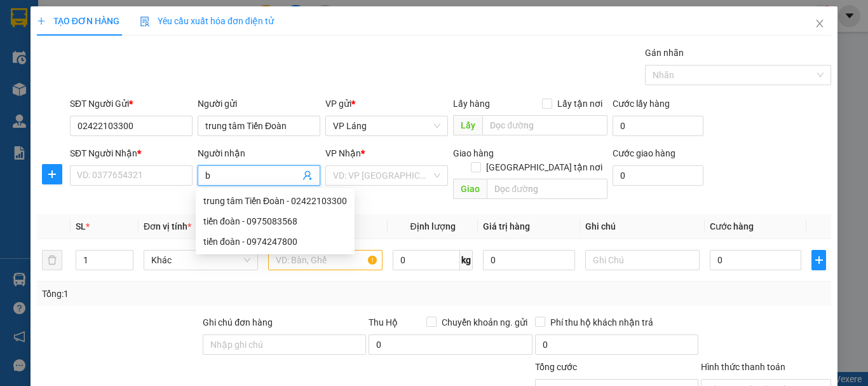 This screenshot has height=386, width=868. What do you see at coordinates (732, 226) in the screenshot?
I see `span: Cước hàng` at bounding box center [732, 226].